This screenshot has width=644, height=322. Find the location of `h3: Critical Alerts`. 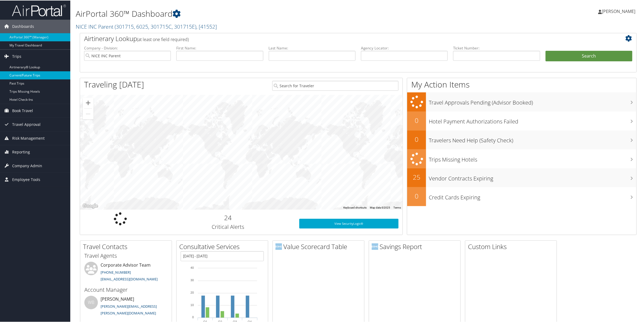

h3: Critical Alerts is located at coordinates (228, 227).